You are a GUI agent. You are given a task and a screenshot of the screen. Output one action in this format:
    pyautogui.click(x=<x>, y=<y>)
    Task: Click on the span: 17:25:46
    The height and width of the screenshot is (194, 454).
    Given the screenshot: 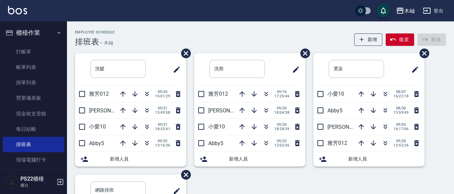 What is the action you would take?
    pyautogui.click(x=282, y=96)
    